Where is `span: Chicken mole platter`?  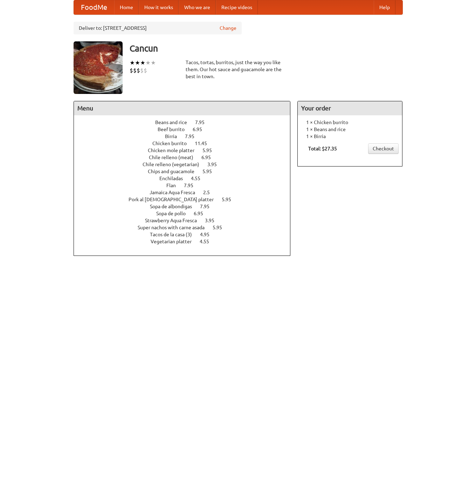 span: Chicken mole platter is located at coordinates (175, 150).